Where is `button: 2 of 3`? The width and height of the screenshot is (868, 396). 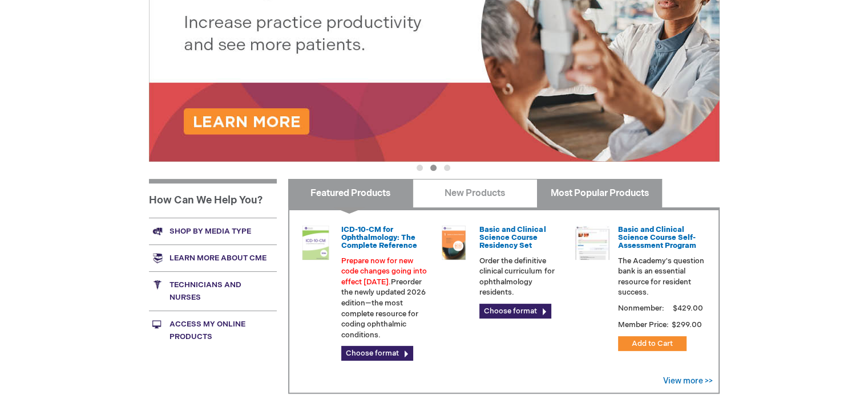
button: 2 of 3 is located at coordinates (434, 168).